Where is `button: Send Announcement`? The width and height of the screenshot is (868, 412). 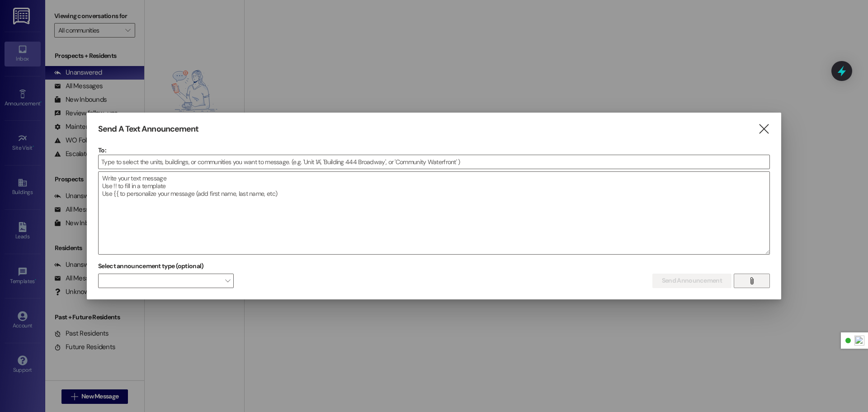
button: Send Announcement is located at coordinates (691, 281).